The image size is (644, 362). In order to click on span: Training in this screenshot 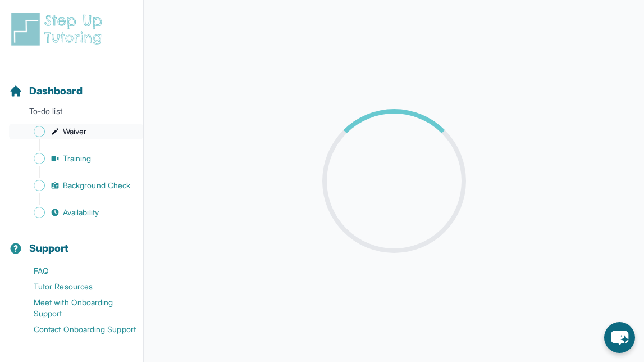, I will do `click(77, 158)`.